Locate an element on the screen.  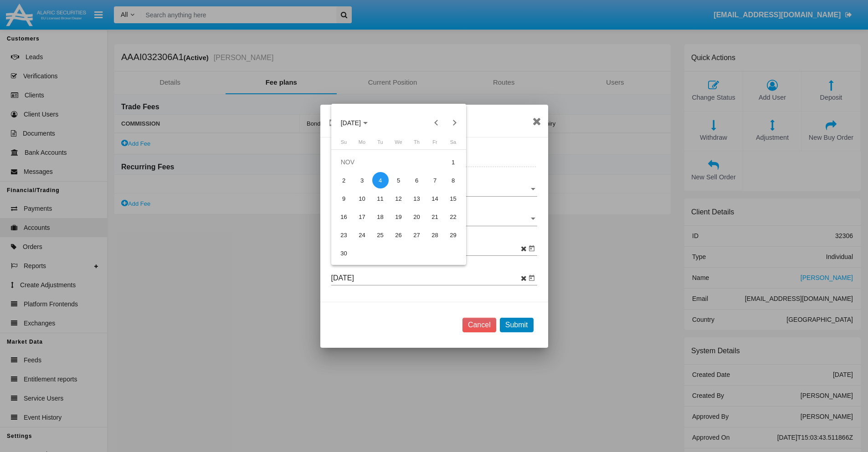
div: 27 is located at coordinates (417, 235).